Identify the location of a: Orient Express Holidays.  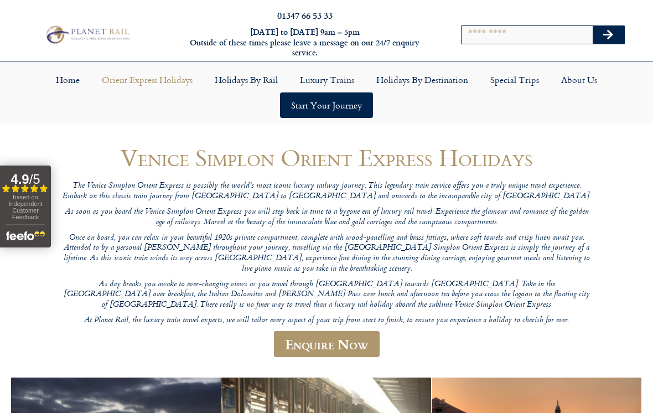
(147, 80).